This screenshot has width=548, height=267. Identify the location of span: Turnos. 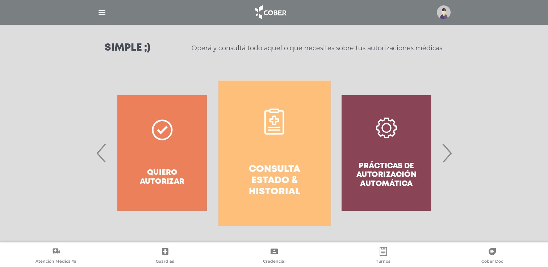
(383, 262).